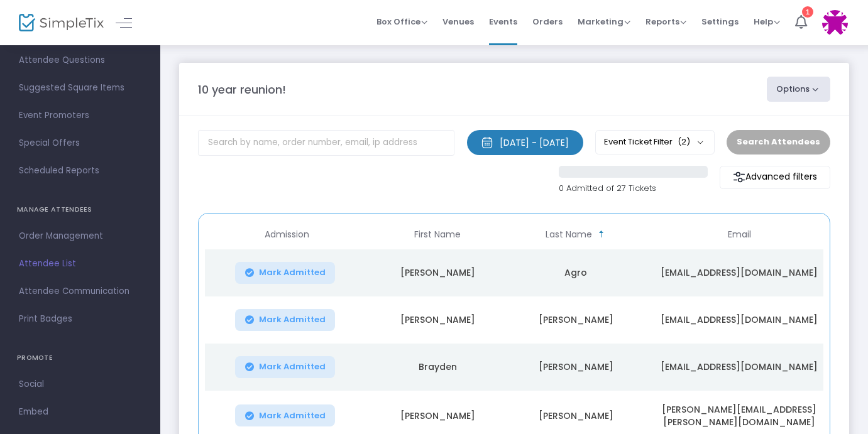 This screenshot has width=868, height=434. What do you see at coordinates (80, 88) in the screenshot?
I see `span: Suggested Square Items` at bounding box center [80, 88].